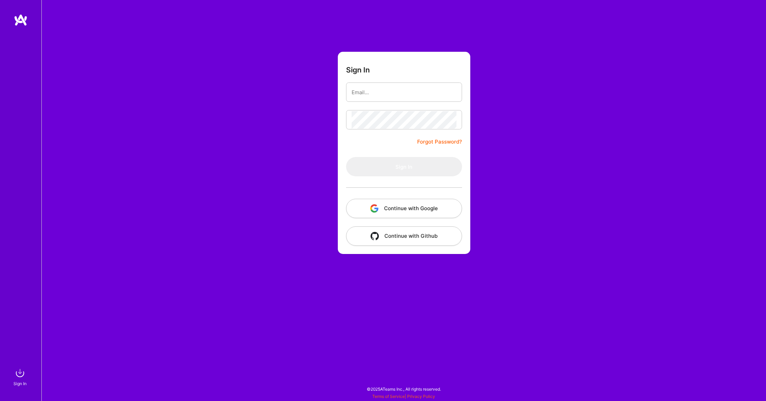 This screenshot has height=401, width=766. What do you see at coordinates (404, 167) in the screenshot?
I see `button: Sign In` at bounding box center [404, 167].